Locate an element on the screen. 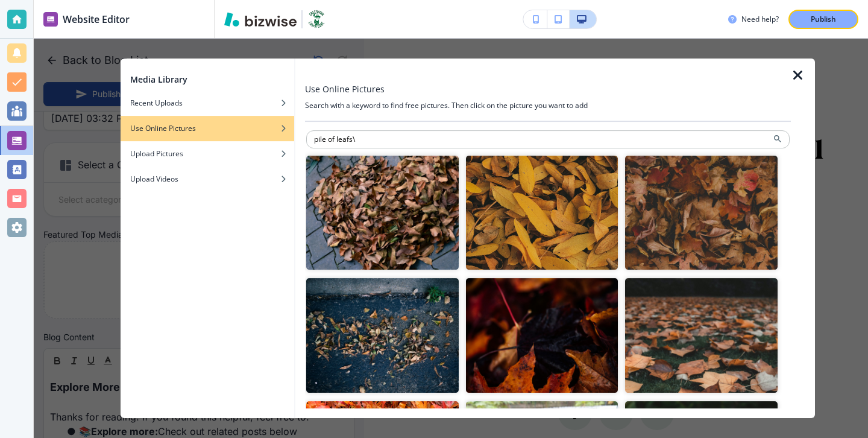 Image resolution: width=868 pixels, height=438 pixels. p: Publish is located at coordinates (823, 19).